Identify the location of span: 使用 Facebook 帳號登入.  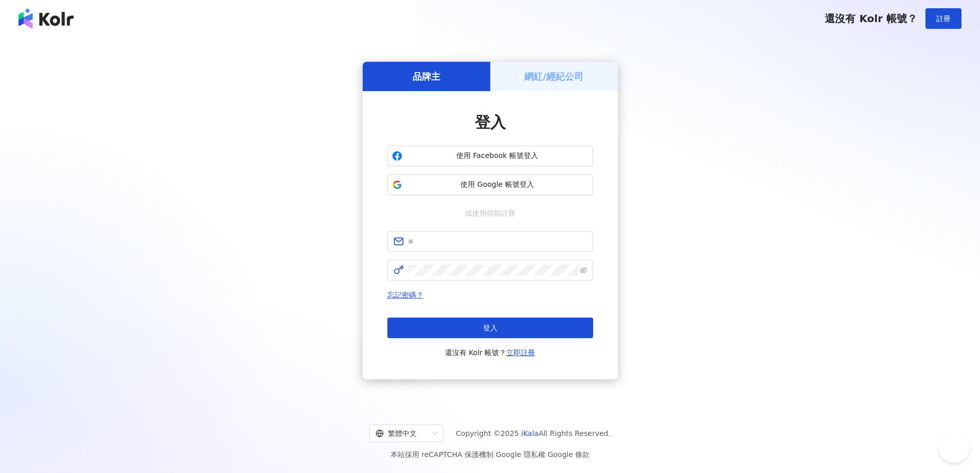
(497, 156).